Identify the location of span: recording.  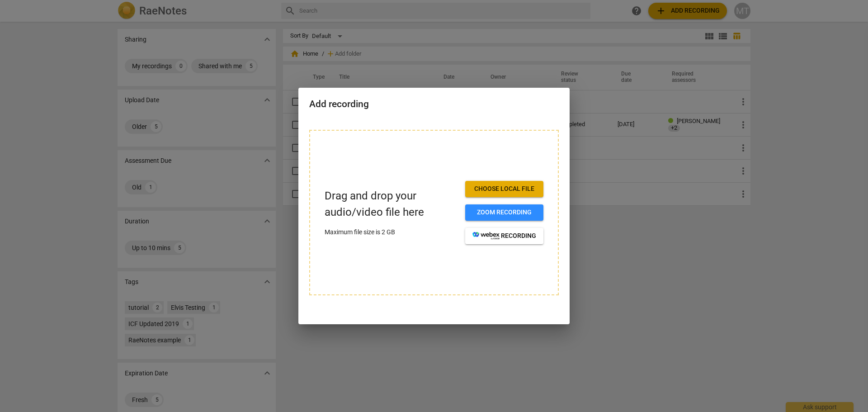
(505, 236).